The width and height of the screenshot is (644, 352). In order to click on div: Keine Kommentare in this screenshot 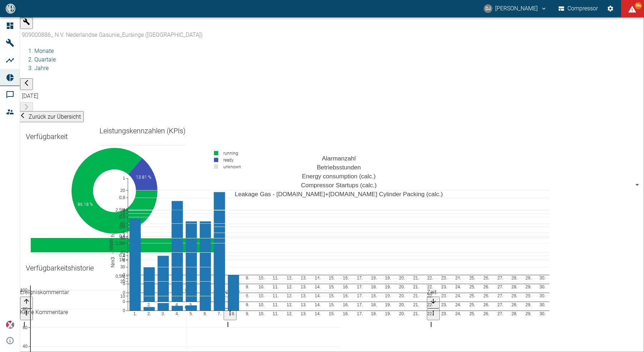, I will do `click(325, 313)`.